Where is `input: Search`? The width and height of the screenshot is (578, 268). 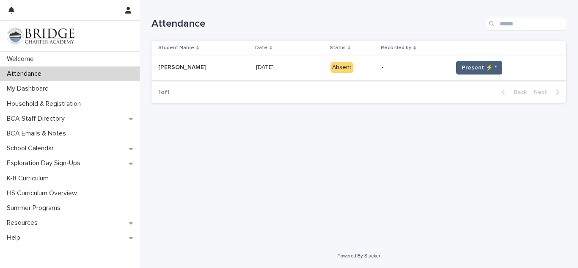
input: Search is located at coordinates (526, 24).